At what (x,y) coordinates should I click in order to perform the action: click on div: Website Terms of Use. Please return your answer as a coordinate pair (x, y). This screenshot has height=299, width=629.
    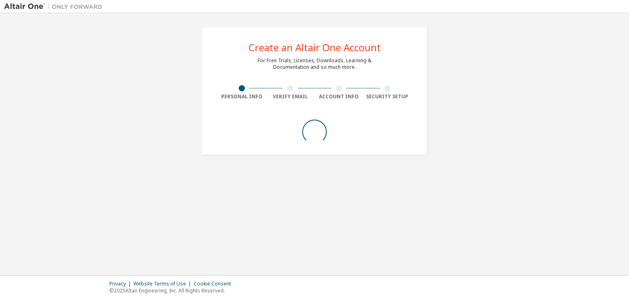
    Looking at the image, I should click on (163, 284).